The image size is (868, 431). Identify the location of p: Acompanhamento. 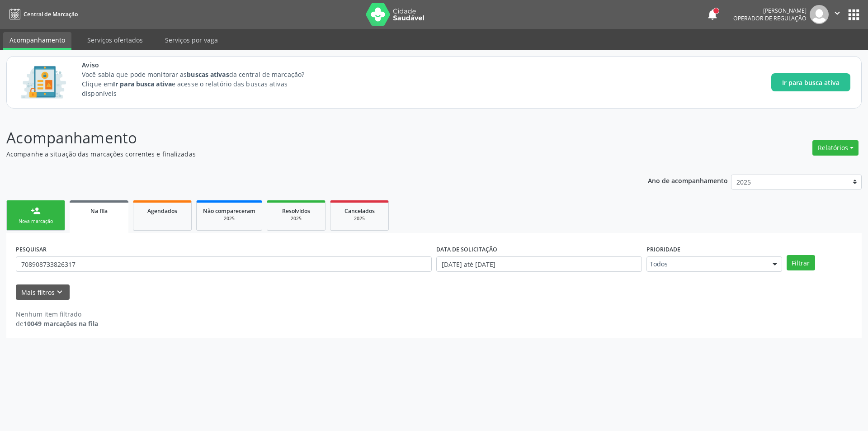
(305, 138).